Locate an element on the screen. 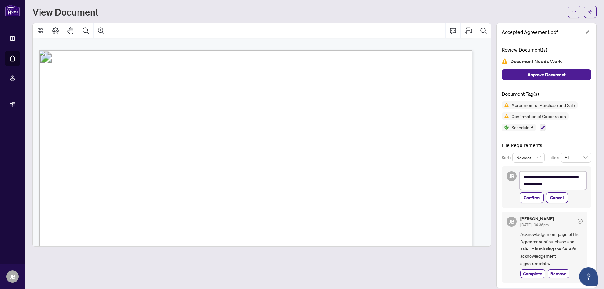 This screenshot has height=289, width=604. span: Confirmation of Cooperation is located at coordinates (539, 116).